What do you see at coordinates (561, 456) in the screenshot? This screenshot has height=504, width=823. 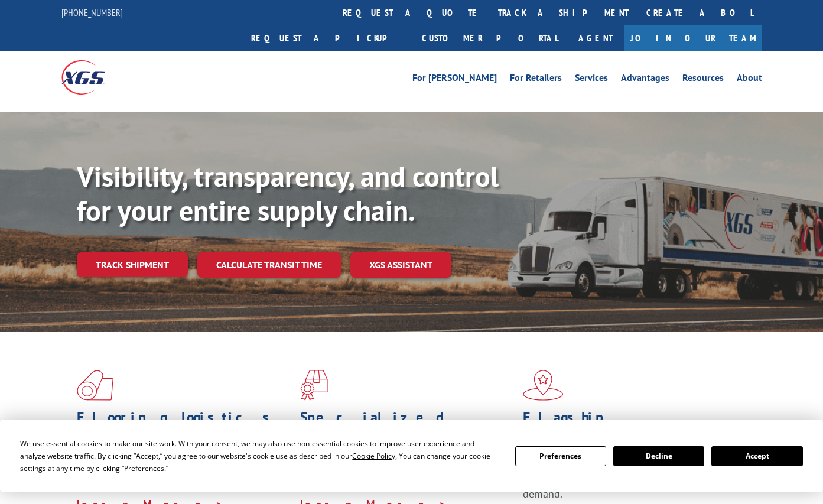 I see `button: Preferences` at bounding box center [561, 456].